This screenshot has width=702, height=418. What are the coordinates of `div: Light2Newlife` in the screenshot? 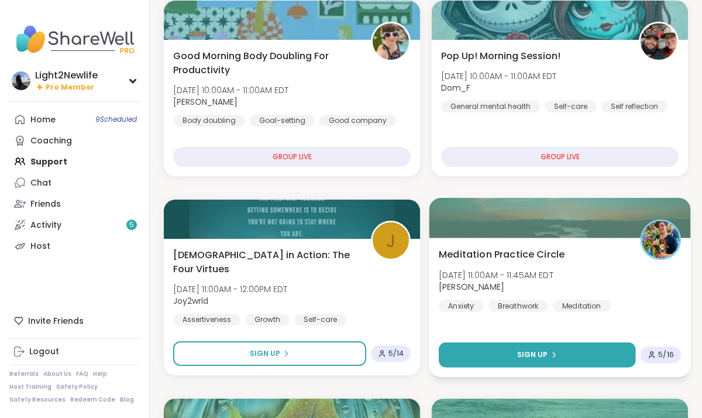 It's located at (66, 75).